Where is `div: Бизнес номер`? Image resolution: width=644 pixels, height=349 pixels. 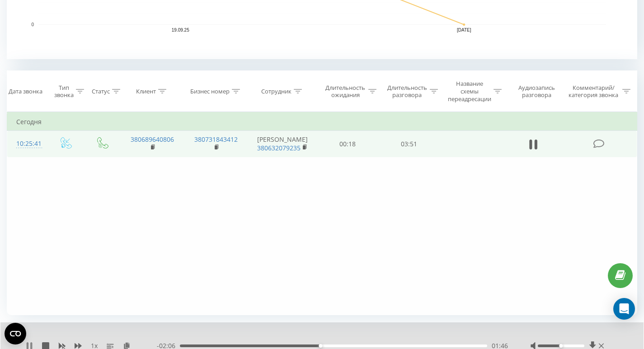 div: Бизнес номер is located at coordinates (210, 91).